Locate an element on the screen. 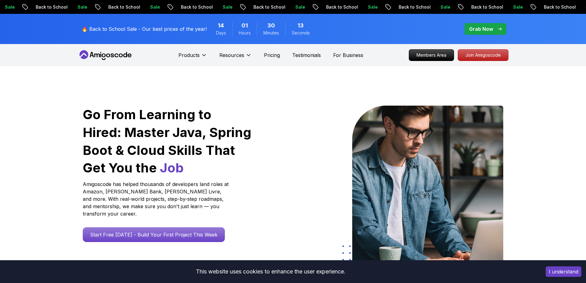 This screenshot has height=283, width=586. p: Testimonials is located at coordinates (306, 55).